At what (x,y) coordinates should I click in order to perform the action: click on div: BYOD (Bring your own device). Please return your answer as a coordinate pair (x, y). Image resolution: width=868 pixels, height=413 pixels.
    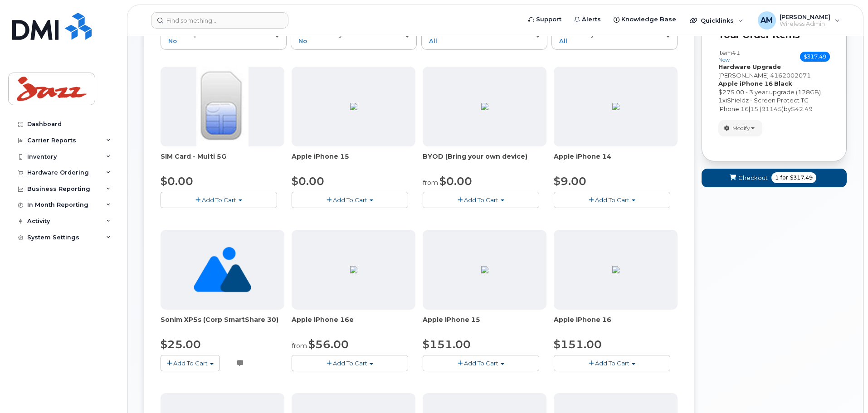
    Looking at the image, I should click on (484, 161).